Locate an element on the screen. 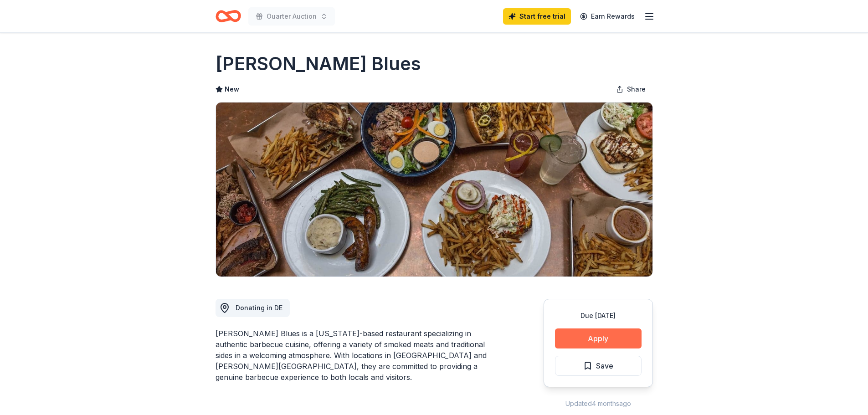  button: Share is located at coordinates (631, 89).